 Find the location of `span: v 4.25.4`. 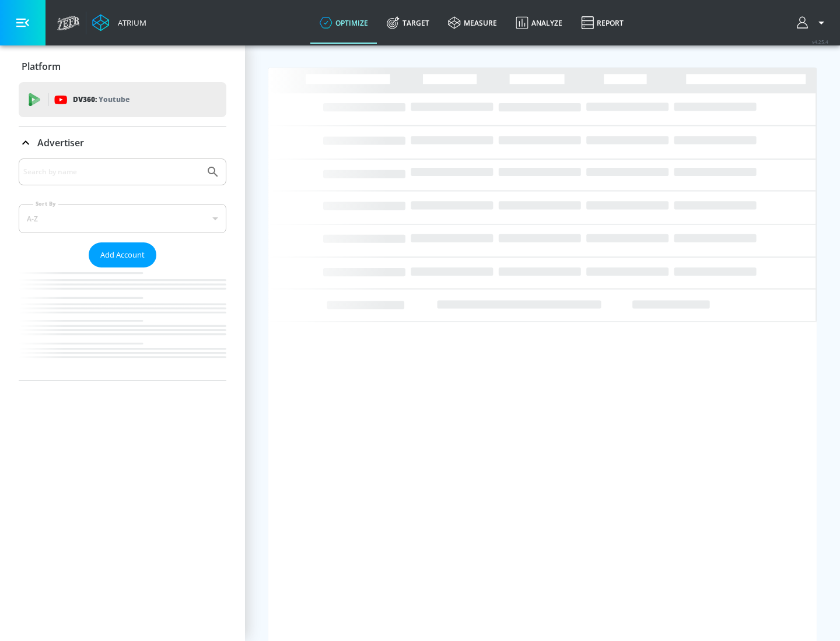

span: v 4.25.4 is located at coordinates (820, 41).